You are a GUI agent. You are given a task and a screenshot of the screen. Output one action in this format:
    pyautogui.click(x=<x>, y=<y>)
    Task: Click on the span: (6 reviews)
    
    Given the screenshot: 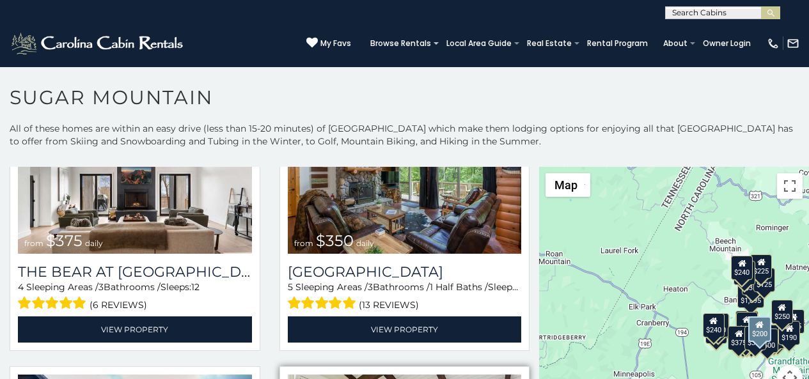 What is the action you would take?
    pyautogui.click(x=118, y=305)
    